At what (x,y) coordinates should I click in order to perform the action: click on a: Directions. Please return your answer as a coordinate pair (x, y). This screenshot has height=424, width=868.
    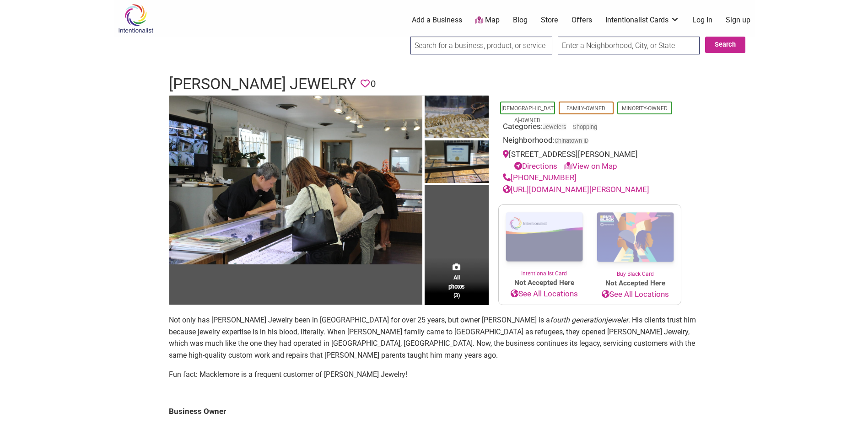
    Looking at the image, I should click on (535, 166).